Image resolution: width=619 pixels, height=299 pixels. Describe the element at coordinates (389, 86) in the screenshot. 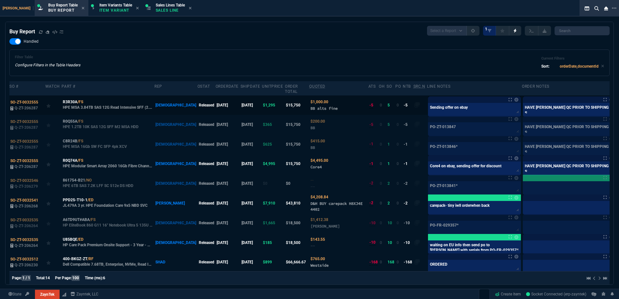

I see `div: SO` at that location.